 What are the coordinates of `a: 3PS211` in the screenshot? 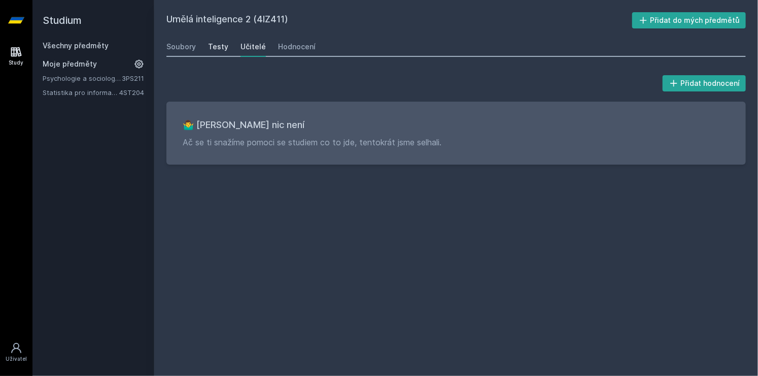 It's located at (133, 78).